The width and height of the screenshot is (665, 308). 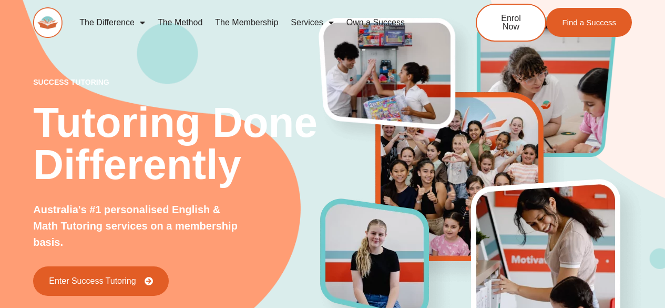 I want to click on p: Australia's #1 personalised English & Math Tutoring services on a membership basis., so click(x=138, y=226).